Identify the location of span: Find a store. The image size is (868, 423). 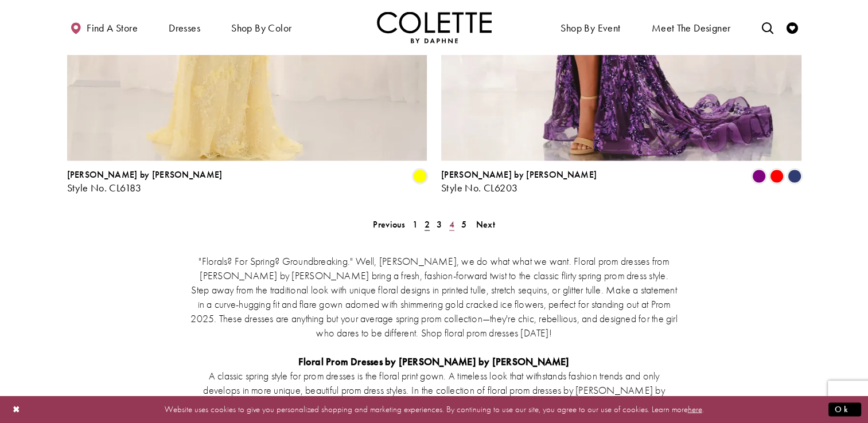
(112, 28).